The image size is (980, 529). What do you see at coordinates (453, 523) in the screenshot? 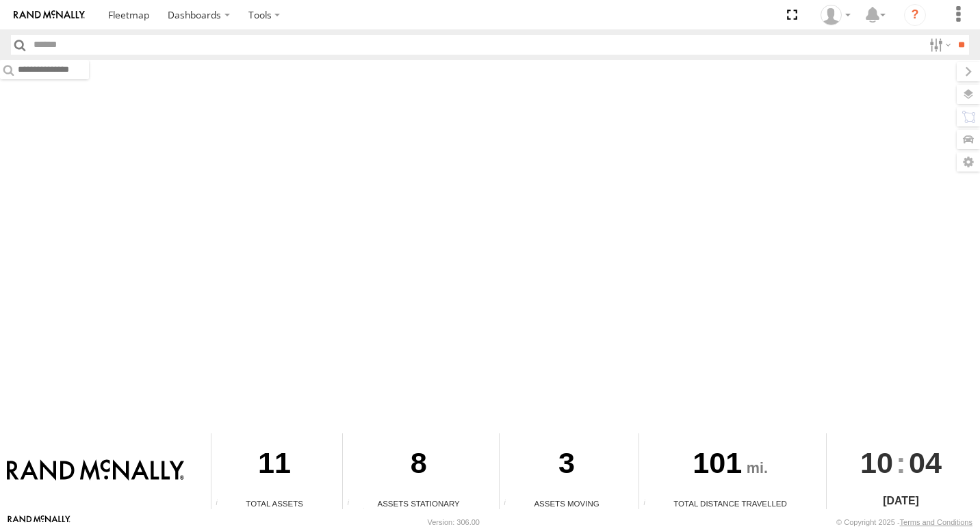
I see `div: Version: 306.00` at bounding box center [453, 523].